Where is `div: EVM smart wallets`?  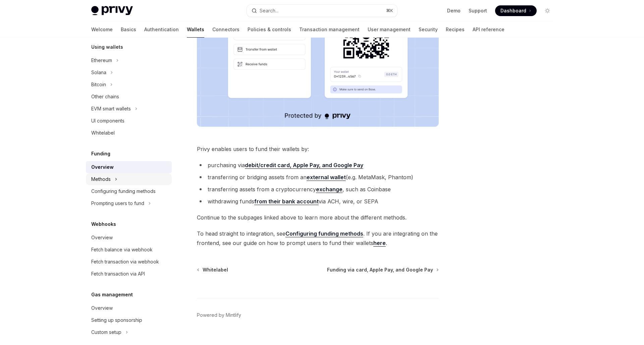 div: EVM smart wallets is located at coordinates (111, 108).